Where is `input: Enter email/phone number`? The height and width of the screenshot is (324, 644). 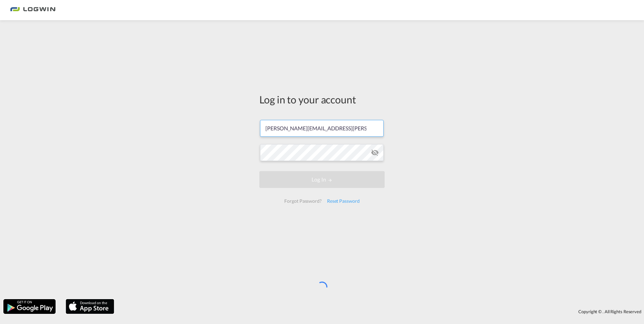 input: Enter email/phone number is located at coordinates (321, 128).